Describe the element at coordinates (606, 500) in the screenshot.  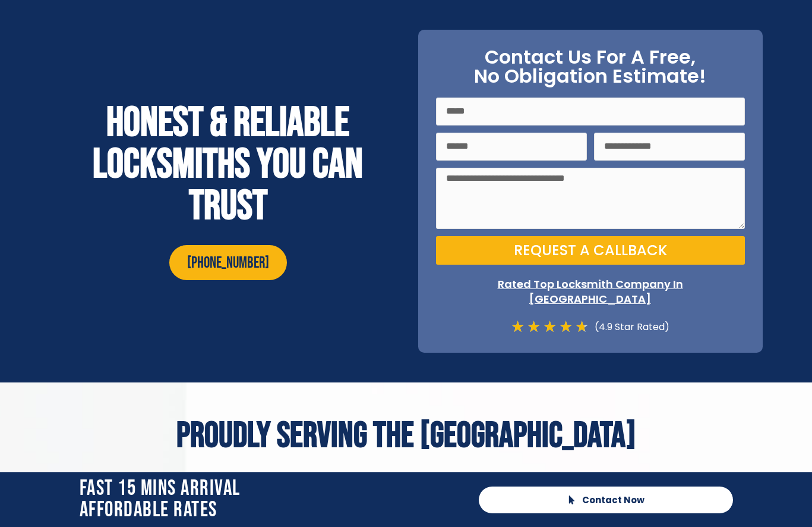
I see `a: Contact Now` at that location.